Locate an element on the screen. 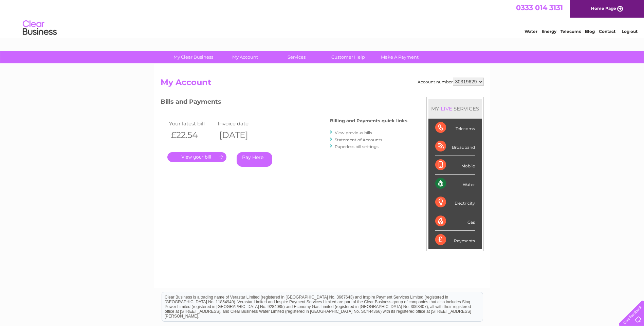 This screenshot has height=326, width=644. h4: Billing and Payments quick links is located at coordinates (369, 121).